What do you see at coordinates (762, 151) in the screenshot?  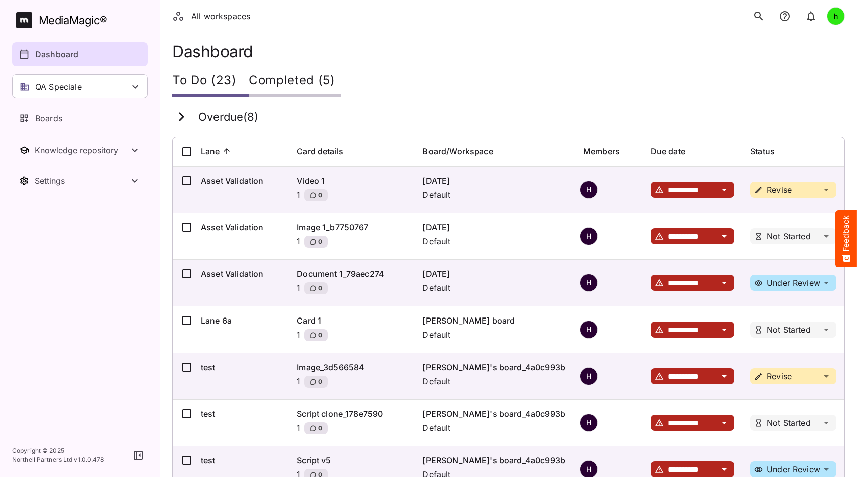 I see `p: Status` at bounding box center [762, 151].